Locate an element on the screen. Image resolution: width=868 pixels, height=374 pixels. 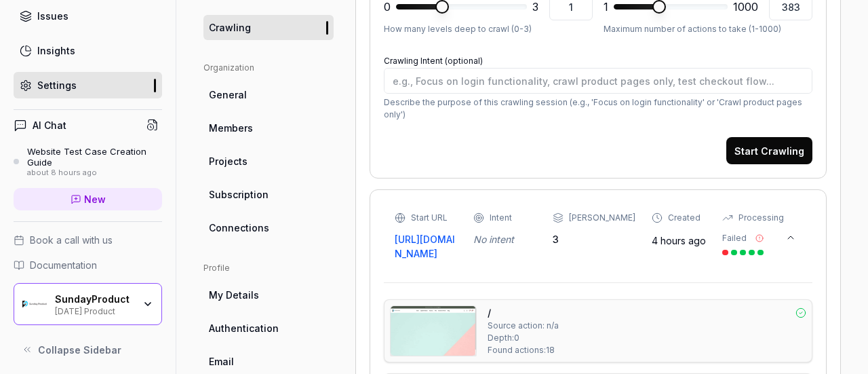
a: Members is located at coordinates (268, 128).